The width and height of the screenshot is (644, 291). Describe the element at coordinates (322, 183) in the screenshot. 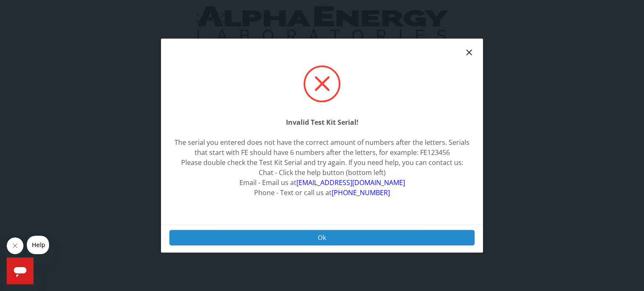

I see `span: Chat - Click the help button (bottom left) Email - Email us at Phone - Text or call us at` at that location.